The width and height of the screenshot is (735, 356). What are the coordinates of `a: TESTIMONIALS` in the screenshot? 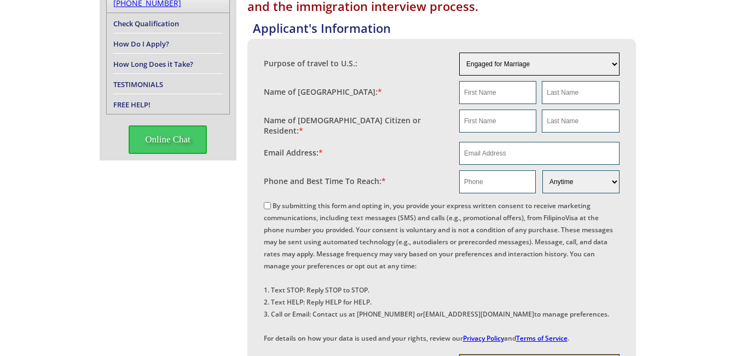 It's located at (138, 84).